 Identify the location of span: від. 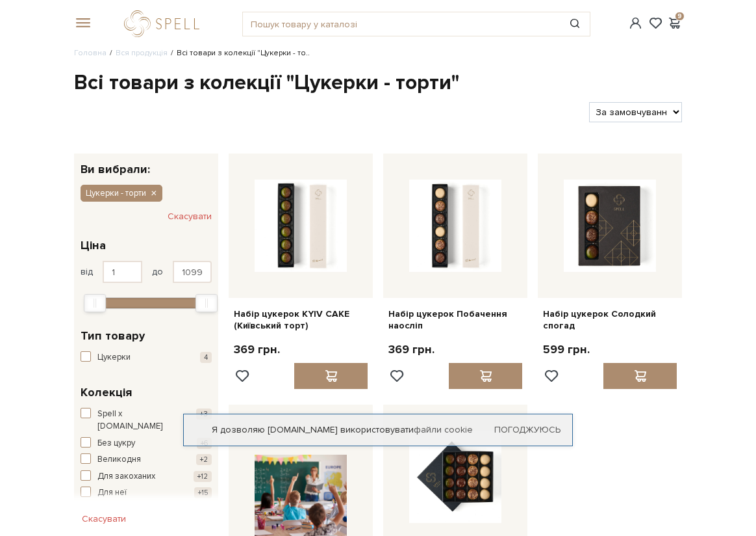
(86, 272).